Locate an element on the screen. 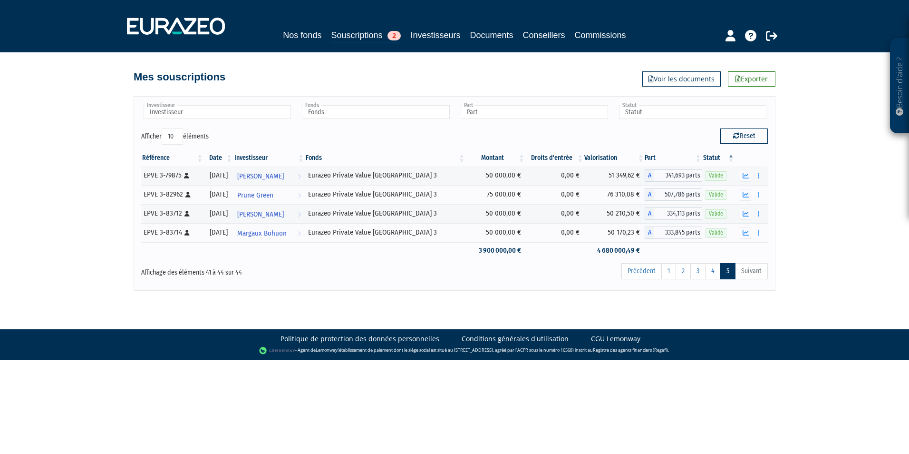  div: EPVE 3-83712 is located at coordinates (172, 213).